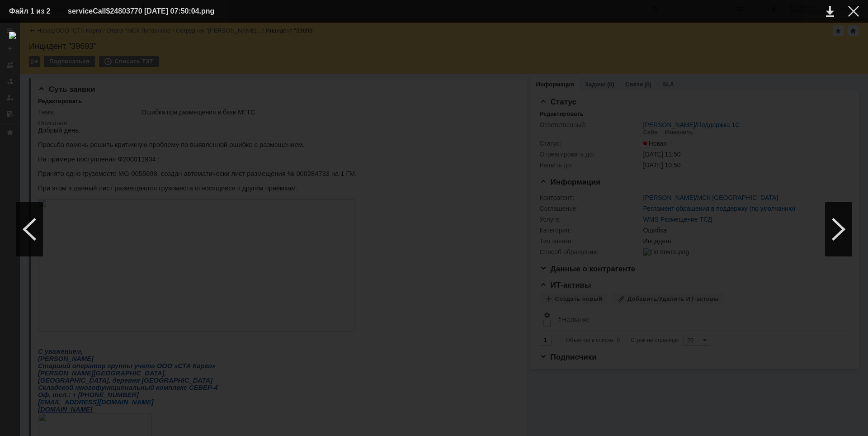 The height and width of the screenshot is (436, 868). I want to click on div: Предыдущий файл, so click(30, 229).